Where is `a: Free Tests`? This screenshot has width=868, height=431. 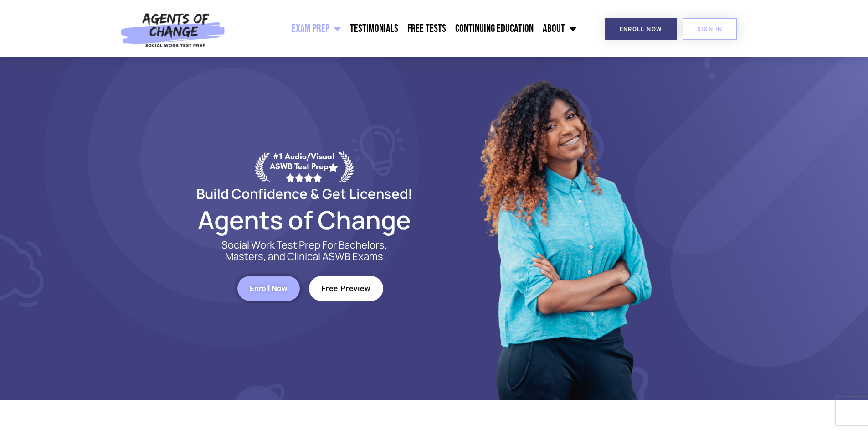
a: Free Tests is located at coordinates (427, 29).